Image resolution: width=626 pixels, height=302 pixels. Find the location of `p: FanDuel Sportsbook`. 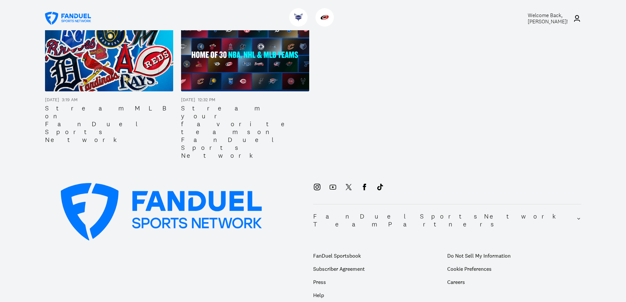

p: FanDuel Sportsbook is located at coordinates (380, 256).